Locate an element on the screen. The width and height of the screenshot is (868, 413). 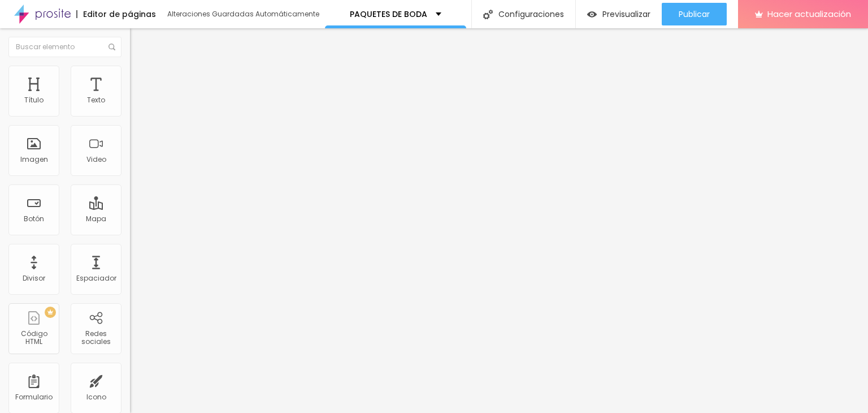
button: Previsualizar is located at coordinates (619, 14).